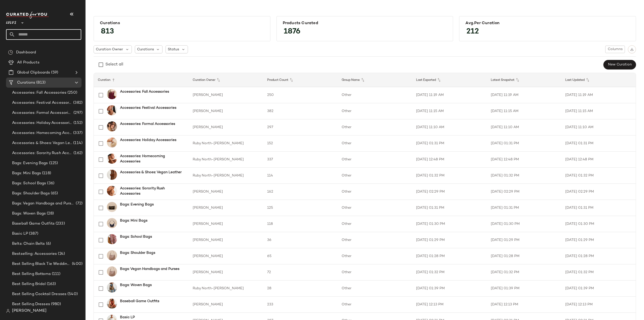  I want to click on span: (540), so click(72, 294).